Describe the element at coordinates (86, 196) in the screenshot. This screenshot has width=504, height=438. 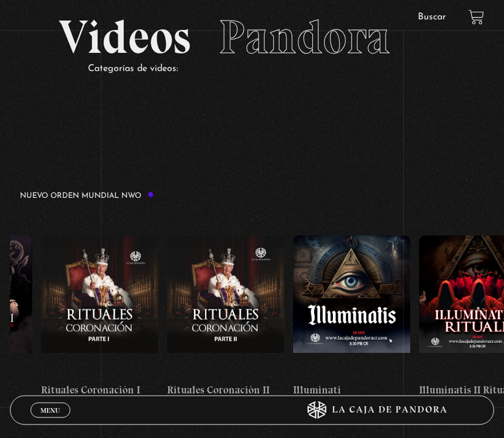
I see `h3: Nuevo Orden Mundial NWO` at that location.